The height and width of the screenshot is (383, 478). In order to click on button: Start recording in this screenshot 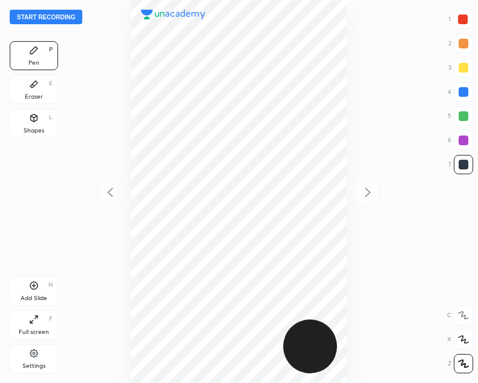, I will do `click(46, 17)`.